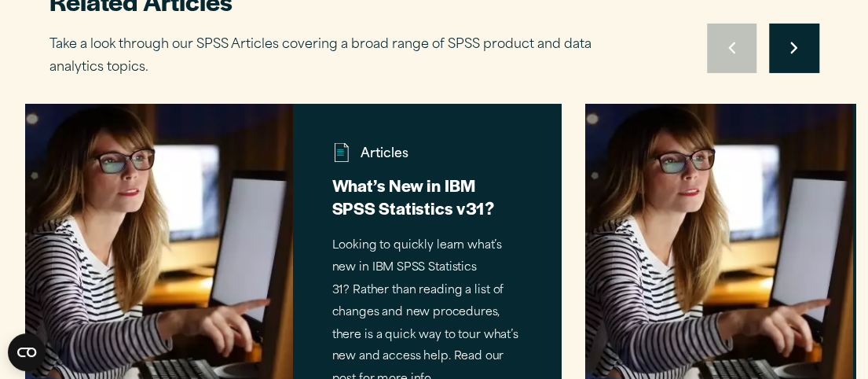  What do you see at coordinates (341, 153) in the screenshot?
I see `img: negative documents document` at bounding box center [341, 153].